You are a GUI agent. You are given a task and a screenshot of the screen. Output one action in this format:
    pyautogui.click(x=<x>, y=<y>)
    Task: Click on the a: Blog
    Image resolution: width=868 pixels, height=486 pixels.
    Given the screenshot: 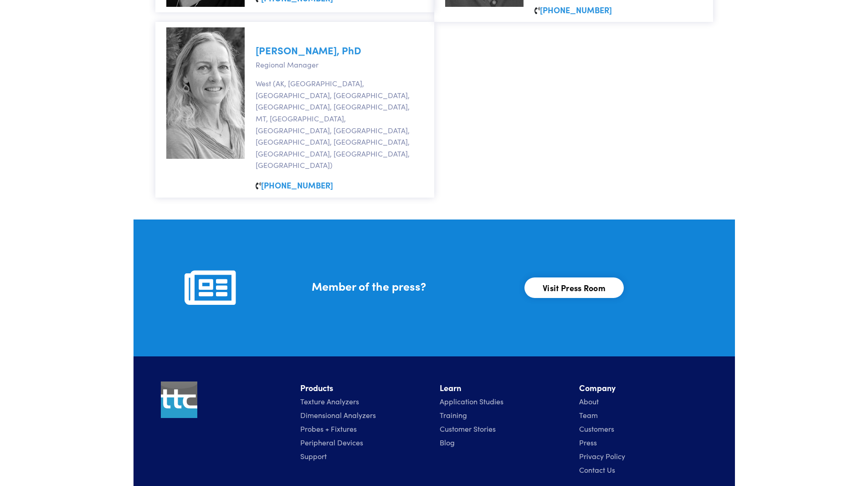 What is the action you would take?
    pyautogui.click(x=447, y=442)
    